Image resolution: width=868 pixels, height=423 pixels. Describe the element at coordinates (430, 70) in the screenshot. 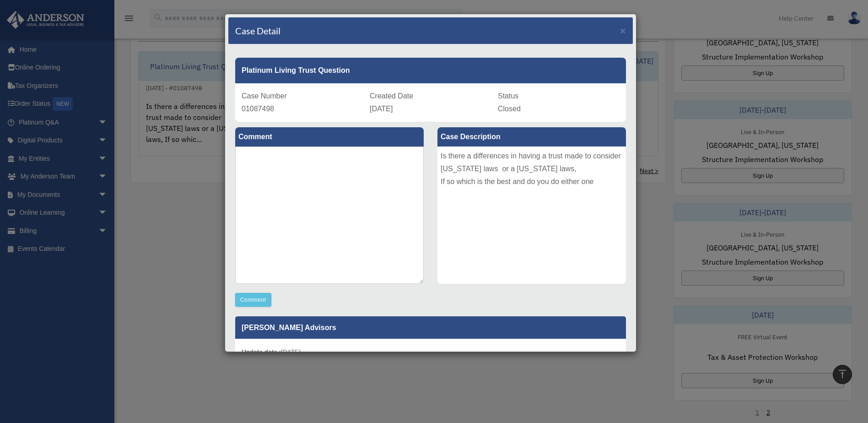

I see `div: Platinum Living Trust Question` at that location.